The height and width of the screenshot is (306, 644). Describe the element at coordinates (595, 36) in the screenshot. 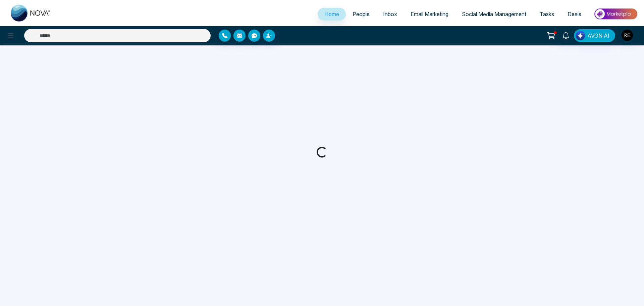

I see `button: AVON AI` at that location.